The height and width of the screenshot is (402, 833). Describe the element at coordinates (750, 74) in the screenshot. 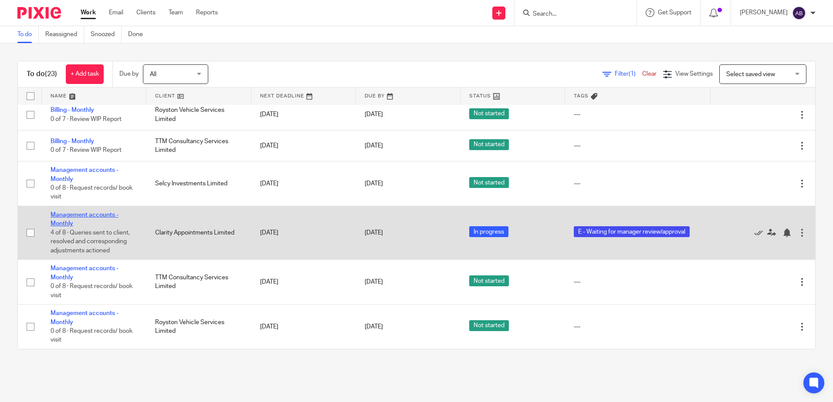

I see `span: Select saved view` at that location.